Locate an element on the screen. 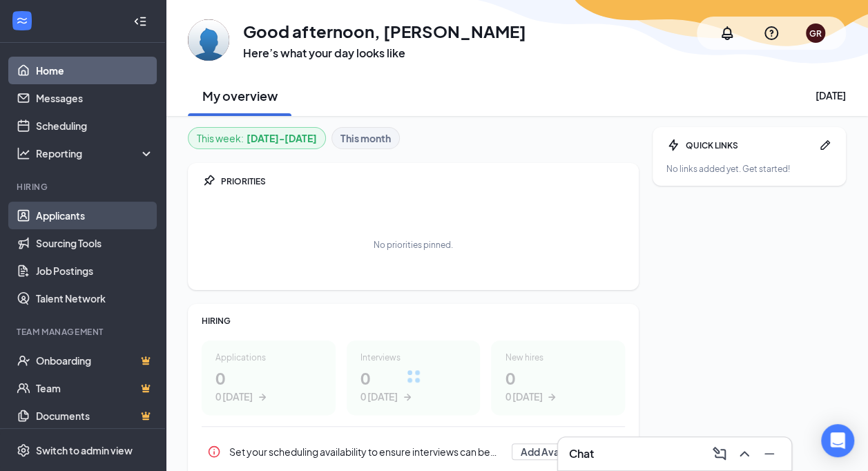  svg: WorkstreamLogo is located at coordinates (22, 21).